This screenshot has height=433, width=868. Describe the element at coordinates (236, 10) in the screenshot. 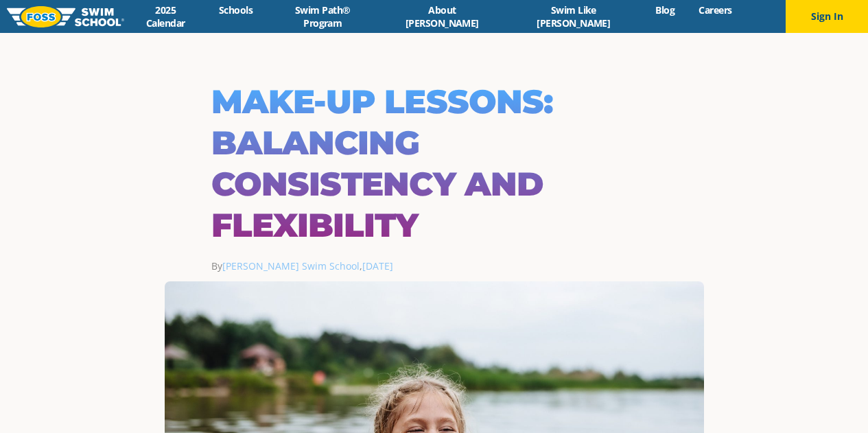

I see `a: Schools` at that location.